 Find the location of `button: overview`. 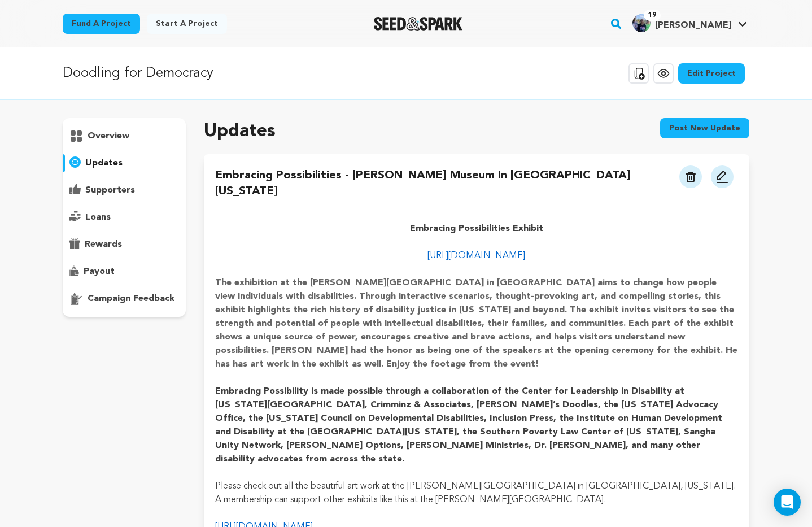

button: overview is located at coordinates (125, 136).